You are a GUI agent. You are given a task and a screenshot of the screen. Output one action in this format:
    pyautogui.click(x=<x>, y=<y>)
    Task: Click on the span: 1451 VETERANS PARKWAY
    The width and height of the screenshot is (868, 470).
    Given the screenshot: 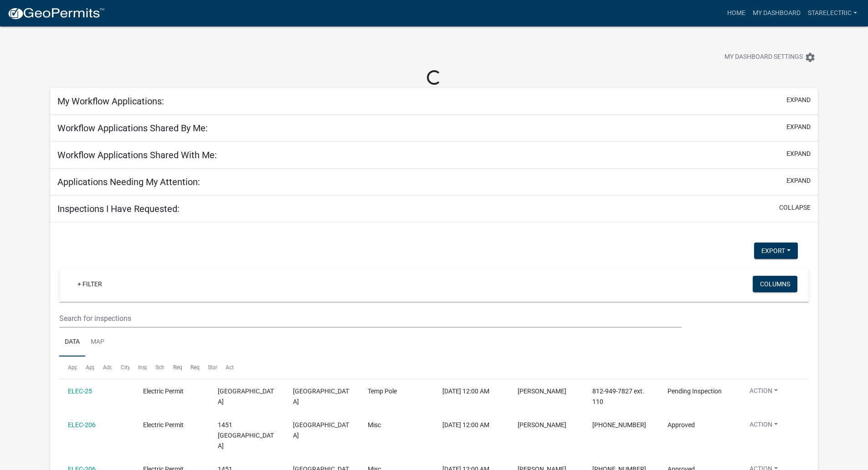 What is the action you would take?
    pyautogui.click(x=246, y=435)
    